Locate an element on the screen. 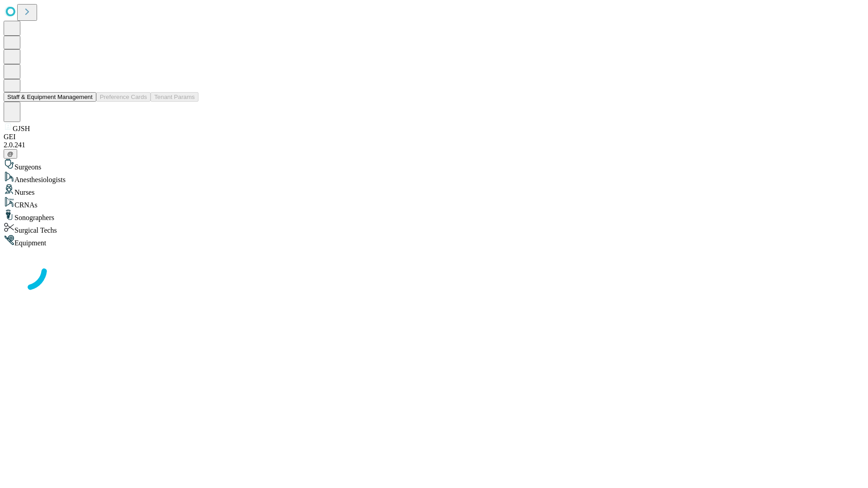 This screenshot has height=488, width=868. div: Equipment is located at coordinates (434, 241).